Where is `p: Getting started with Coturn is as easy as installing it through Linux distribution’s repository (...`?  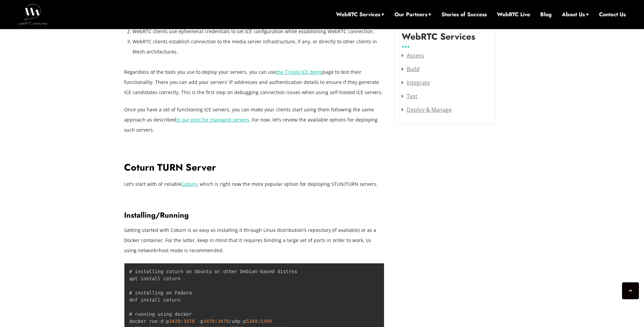 p: Getting started with Coturn is as easy as installing it through Linux distribution’s repository (... is located at coordinates (254, 240).